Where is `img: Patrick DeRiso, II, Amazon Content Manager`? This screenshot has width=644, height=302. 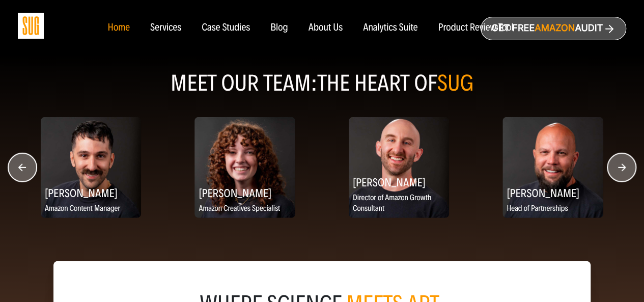 img: Patrick DeRiso, II, Amazon Content Manager is located at coordinates (91, 167).